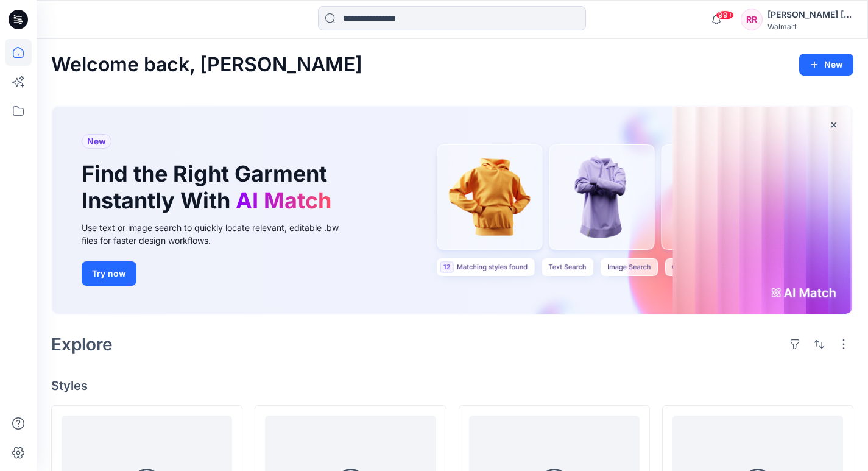 The height and width of the screenshot is (471, 868). I want to click on div: RR, so click(752, 19).